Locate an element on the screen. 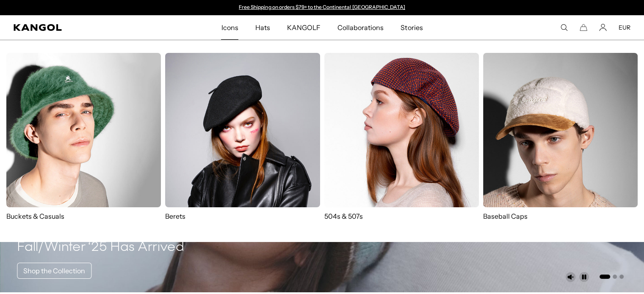 The height and width of the screenshot is (294, 644). button: Cart is located at coordinates (584, 27).